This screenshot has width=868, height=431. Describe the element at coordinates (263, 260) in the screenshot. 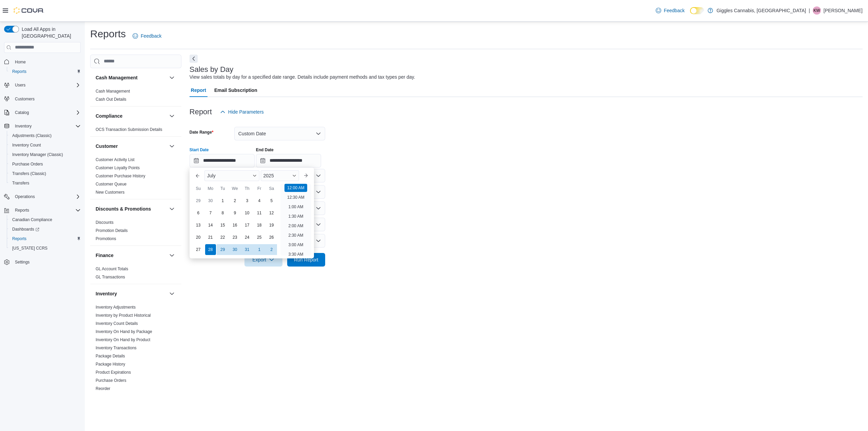

I see `button: Export` at that location.